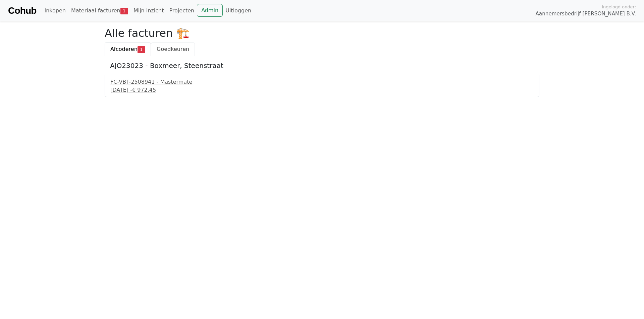 Image resolution: width=644 pixels, height=319 pixels. I want to click on div: FC-VBT-2508941 - Mastermate, so click(322, 82).